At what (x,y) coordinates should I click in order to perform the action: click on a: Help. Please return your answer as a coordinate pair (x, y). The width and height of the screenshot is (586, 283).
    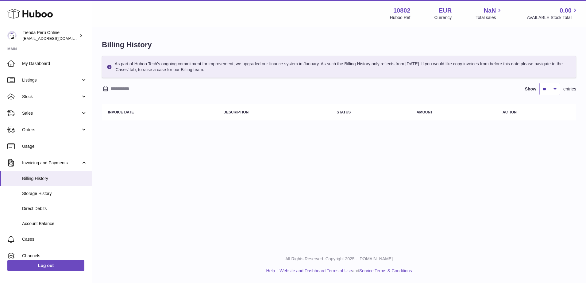
    Looking at the image, I should click on (270, 271).